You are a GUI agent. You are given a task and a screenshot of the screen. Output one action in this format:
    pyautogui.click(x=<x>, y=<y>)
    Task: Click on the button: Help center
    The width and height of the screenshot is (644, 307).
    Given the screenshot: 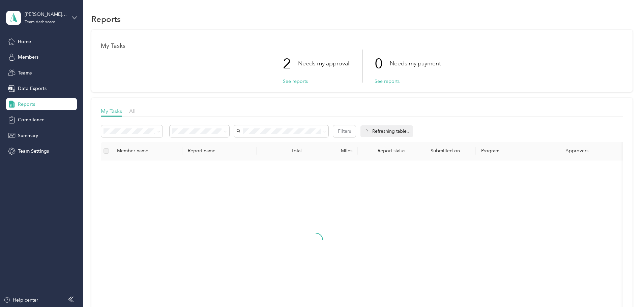 What is the action you would take?
    pyautogui.click(x=21, y=300)
    